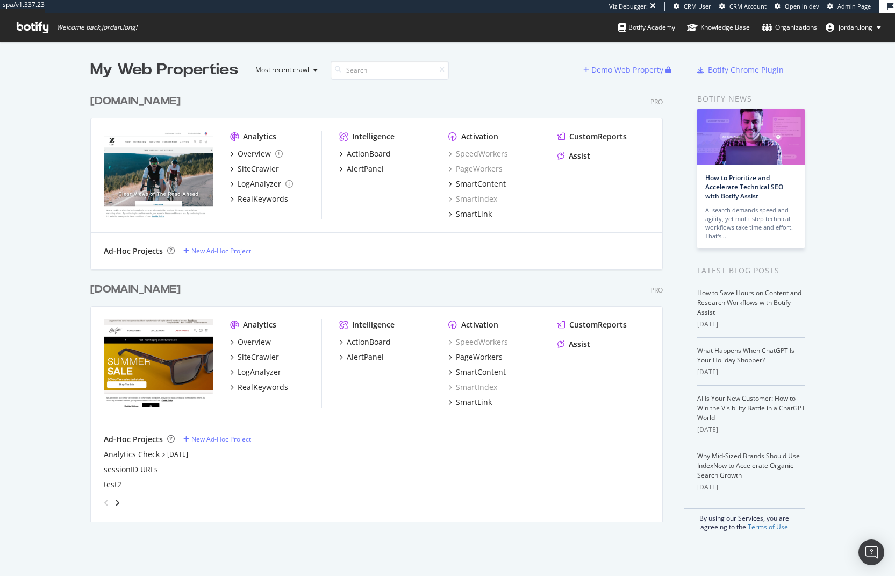 The width and height of the screenshot is (895, 576). I want to click on button: jordan.long, so click(853, 27).